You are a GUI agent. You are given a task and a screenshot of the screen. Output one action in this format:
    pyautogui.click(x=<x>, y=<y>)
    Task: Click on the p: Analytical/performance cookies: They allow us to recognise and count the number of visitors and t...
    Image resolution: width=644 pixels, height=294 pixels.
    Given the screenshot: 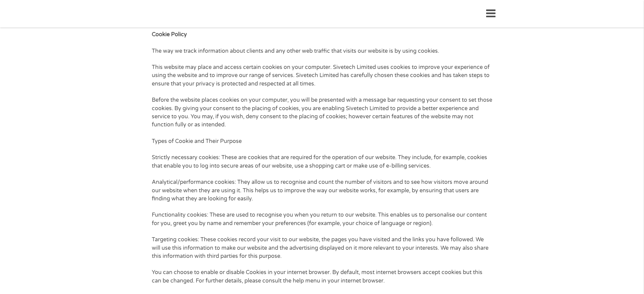 What is the action you would take?
    pyautogui.click(x=322, y=190)
    